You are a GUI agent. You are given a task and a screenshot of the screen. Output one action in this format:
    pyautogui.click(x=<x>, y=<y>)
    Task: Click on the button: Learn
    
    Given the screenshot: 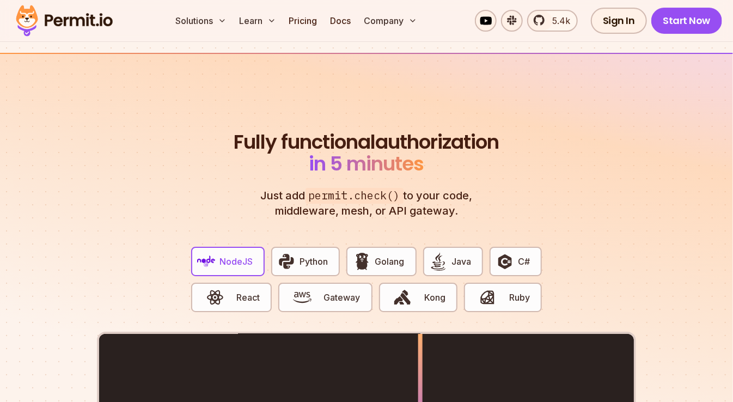 What is the action you would take?
    pyautogui.click(x=258, y=21)
    